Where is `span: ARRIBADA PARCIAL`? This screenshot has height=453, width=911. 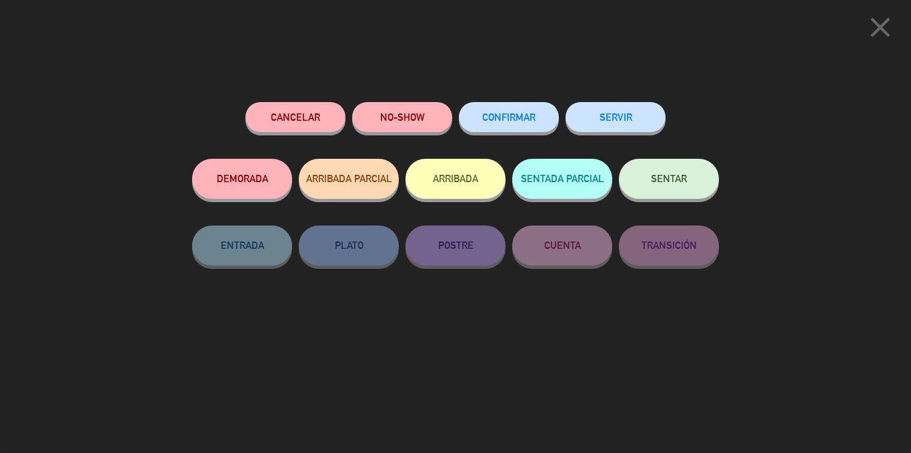 span: ARRIBADA PARCIAL is located at coordinates (349, 178).